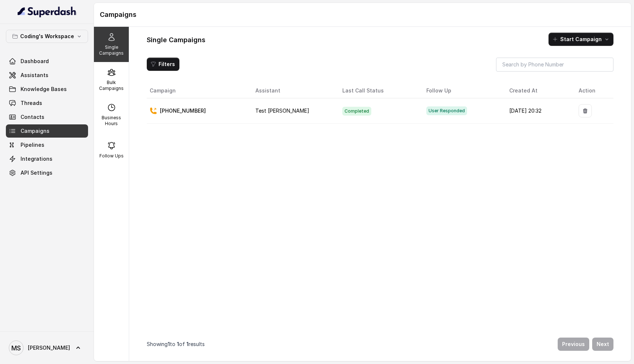 This screenshot has width=634, height=364. Describe the element at coordinates (378, 91) in the screenshot. I see `th: Last Call Status` at that location.